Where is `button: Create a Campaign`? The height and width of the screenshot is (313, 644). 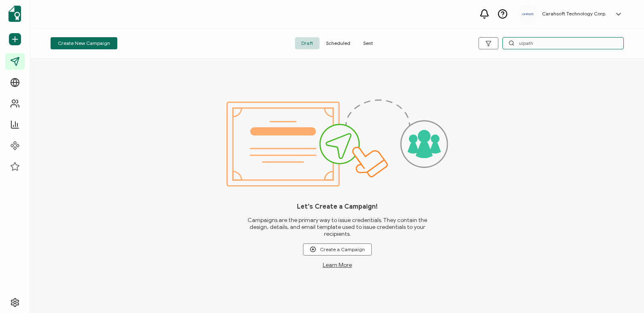
button: Create a Campaign is located at coordinates (337, 250).